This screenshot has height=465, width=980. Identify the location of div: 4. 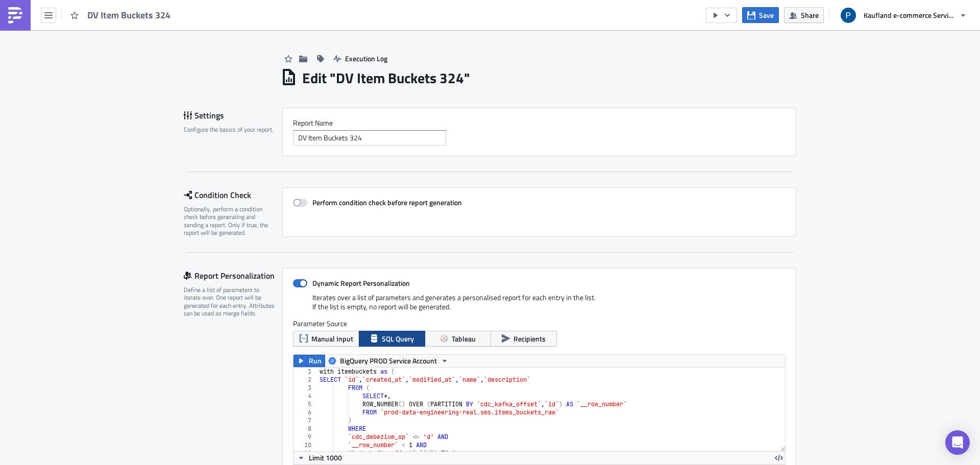
(305, 396).